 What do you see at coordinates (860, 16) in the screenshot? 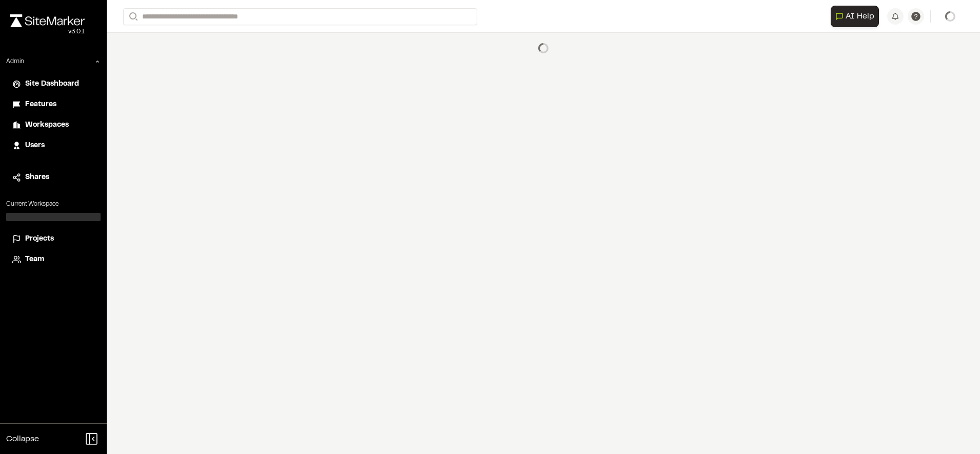
I see `span: AI Help` at bounding box center [860, 16].